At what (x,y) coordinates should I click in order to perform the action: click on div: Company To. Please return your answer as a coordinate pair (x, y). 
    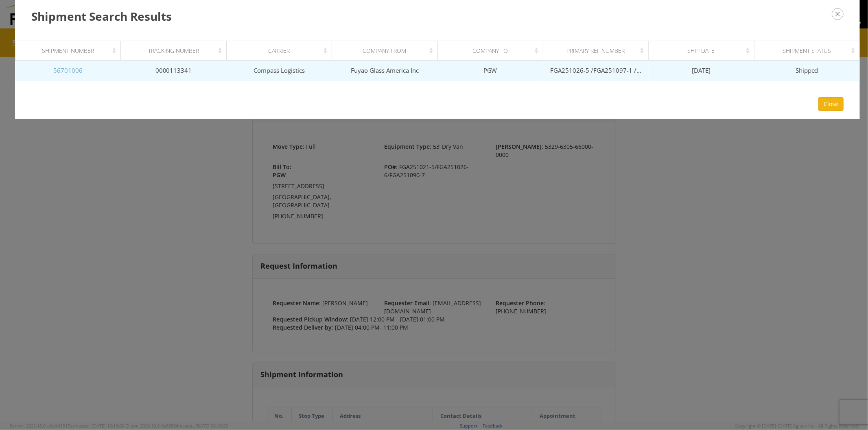
    Looking at the image, I should click on (492, 51).